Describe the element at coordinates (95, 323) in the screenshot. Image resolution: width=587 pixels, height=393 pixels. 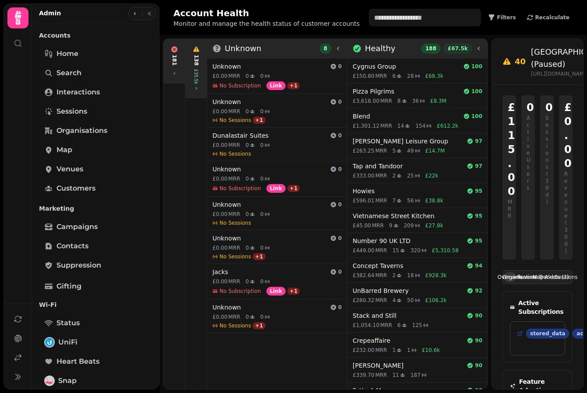
I see `a: Status` at that location.